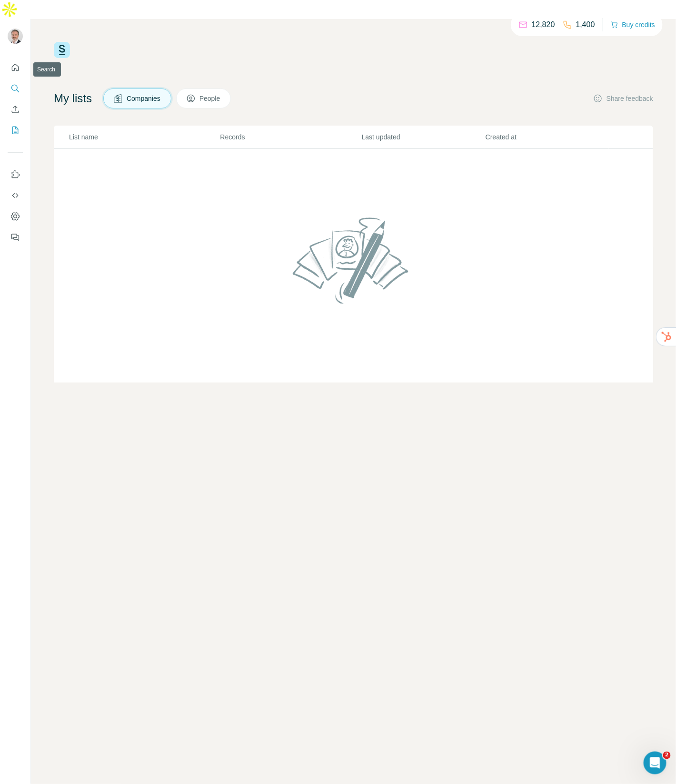 The image size is (676, 784). I want to click on h4: My lists, so click(73, 99).